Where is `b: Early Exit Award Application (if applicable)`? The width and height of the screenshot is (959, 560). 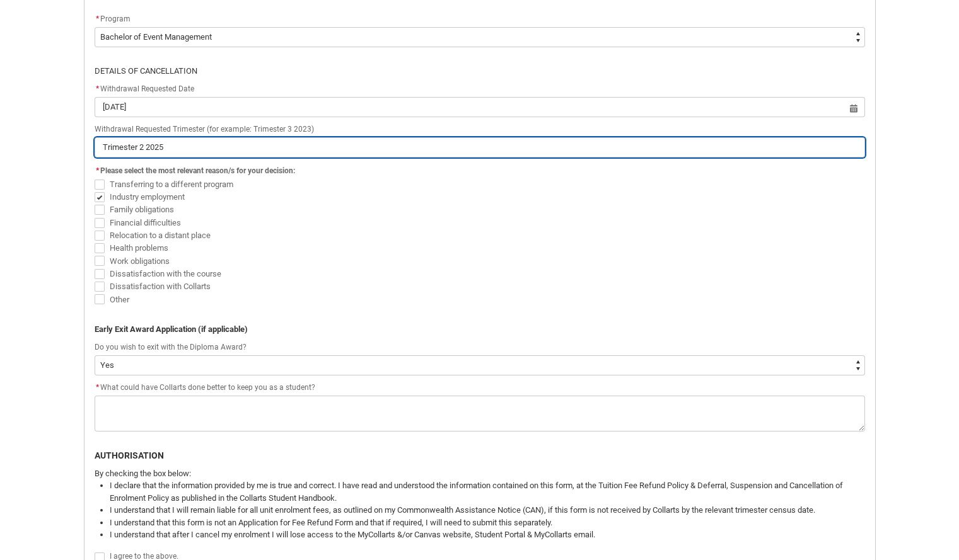 b: Early Exit Award Application (if applicable) is located at coordinates (171, 329).